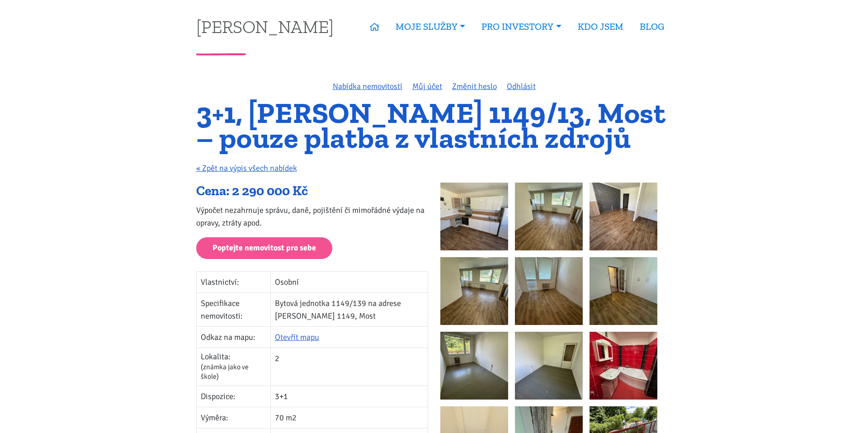 The width and height of the screenshot is (868, 433). I want to click on td: Specifikace nemovitosti:, so click(233, 309).